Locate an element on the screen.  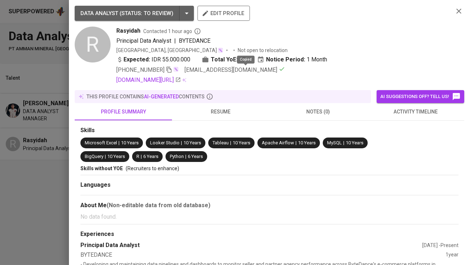
span: AI suggestions off? Tell us! is located at coordinates (420, 97).